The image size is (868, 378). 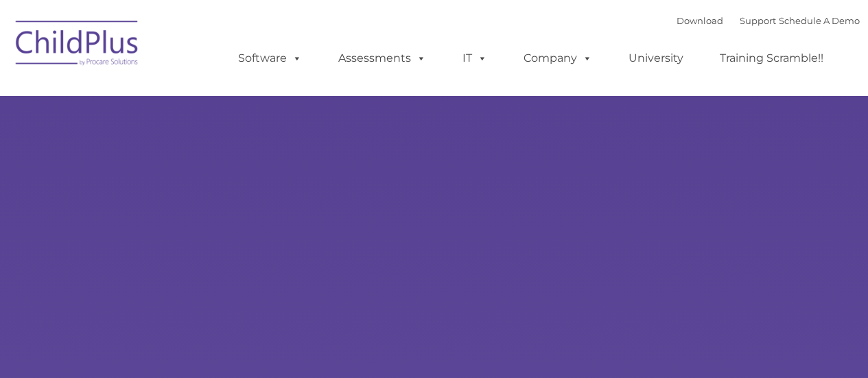 I want to click on a: Schedule A Demo, so click(x=819, y=21).